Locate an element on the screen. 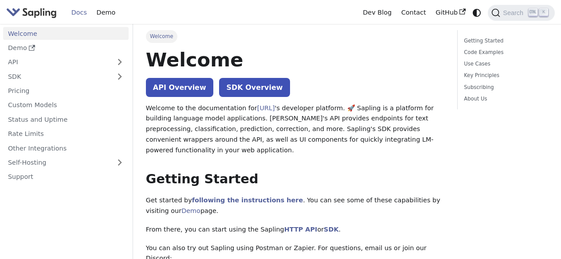 The width and height of the screenshot is (561, 259). a: Self-Hosting is located at coordinates (66, 163).